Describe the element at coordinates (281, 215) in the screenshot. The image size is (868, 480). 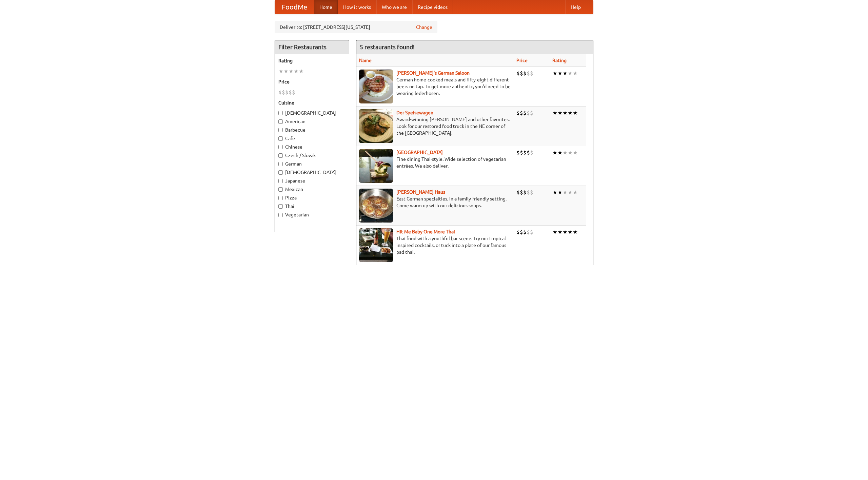
I see `input: Vegetarian` at that location.